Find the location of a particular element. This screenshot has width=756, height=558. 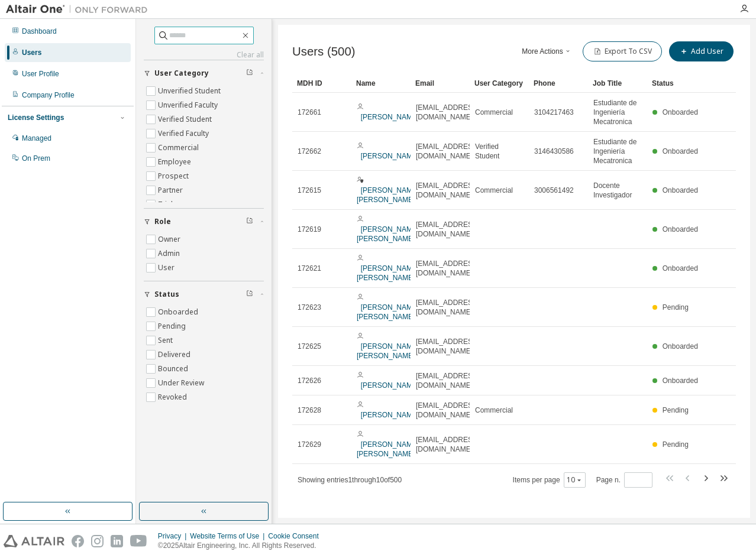

span: Status is located at coordinates (166, 295).